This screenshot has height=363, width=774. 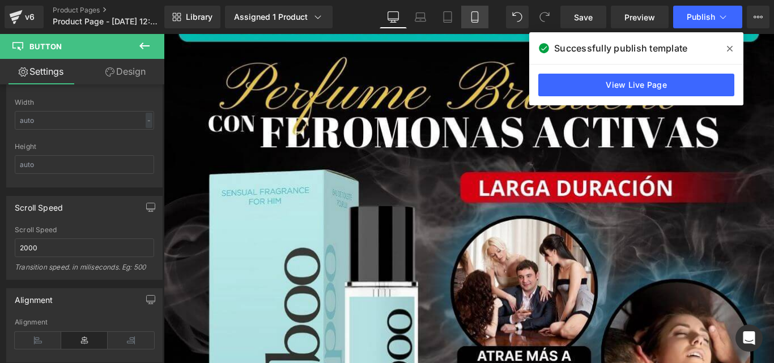 I want to click on div: Transition speed. in miliseconds. Eg: 500, so click(x=84, y=271).